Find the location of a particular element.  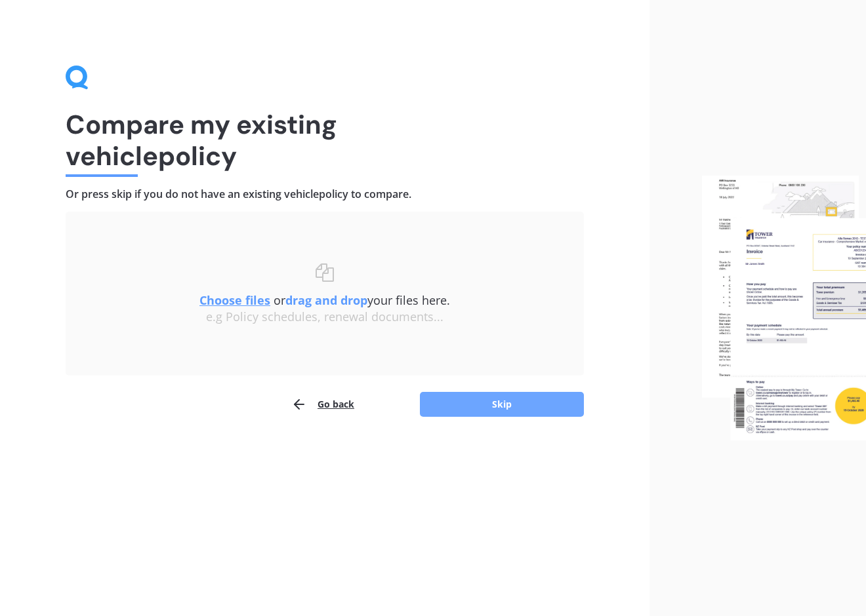

button: Go back is located at coordinates (323, 405).